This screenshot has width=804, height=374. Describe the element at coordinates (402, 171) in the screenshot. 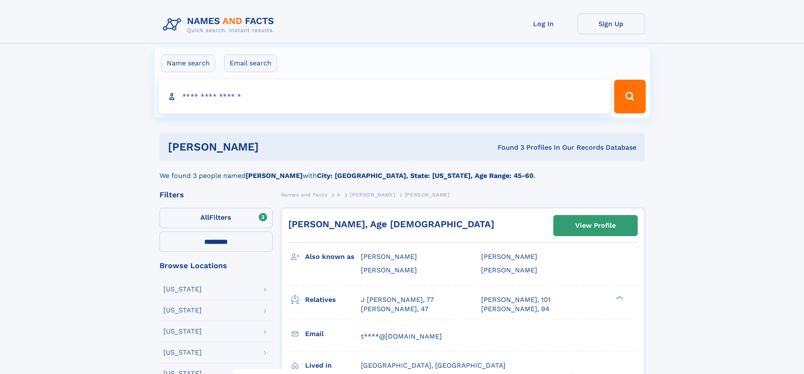

I see `div: We found 3 people named with .` at that location.